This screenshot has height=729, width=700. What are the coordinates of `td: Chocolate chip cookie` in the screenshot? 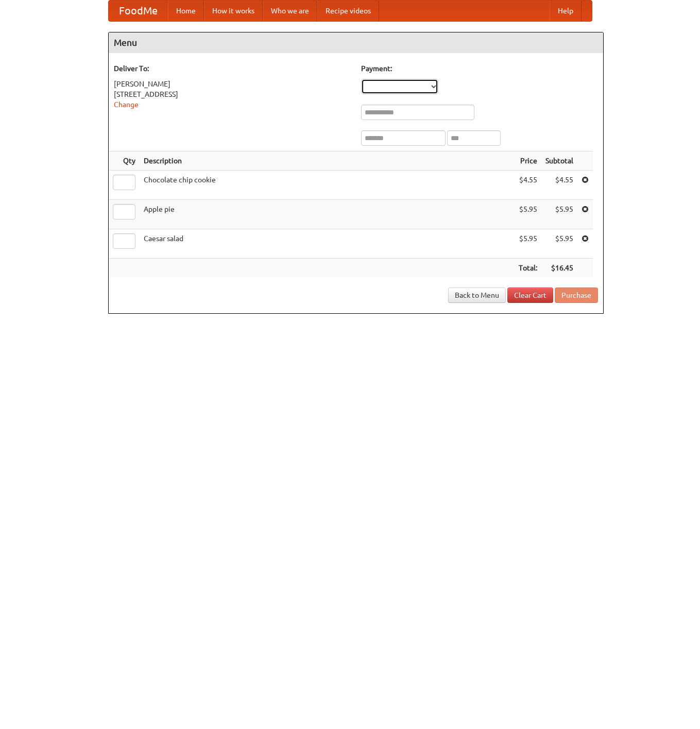 It's located at (327, 185).